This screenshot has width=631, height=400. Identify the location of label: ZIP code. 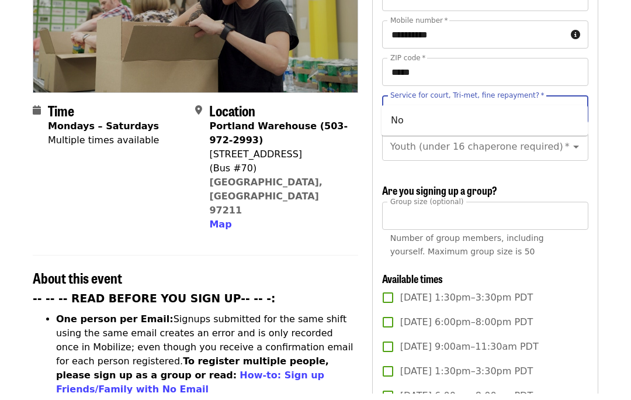
(408, 64).